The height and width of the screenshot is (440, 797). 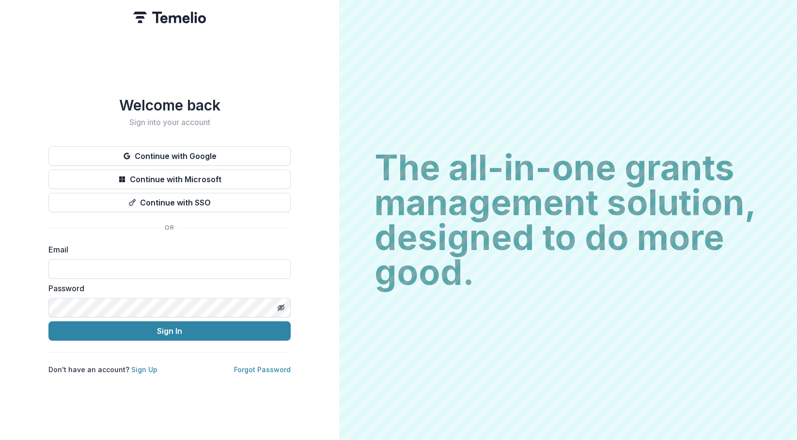 What do you see at coordinates (169, 202) in the screenshot?
I see `button: Continue with SSO` at bounding box center [169, 202].